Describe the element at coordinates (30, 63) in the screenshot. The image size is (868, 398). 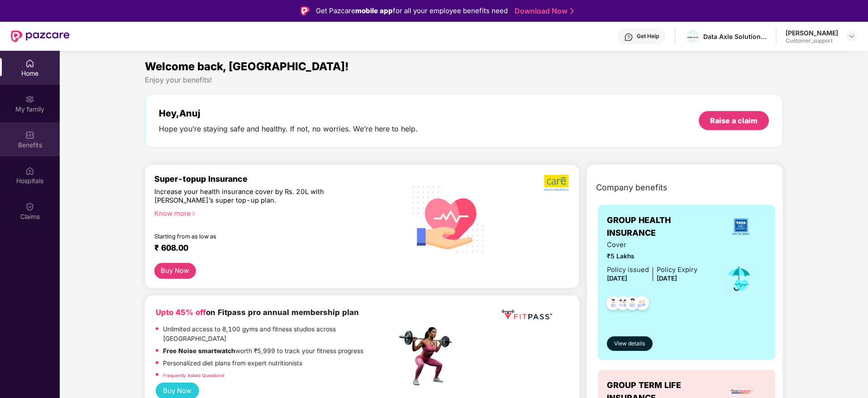
I see `img: svg+xml;base64,PHN2ZyBpZD0iSG9tZSIgeG1sbnM9Imh0dHA6Ly93d3cudzMub3JnLzIwMDAvc3ZnIiB3aWR0aD0iMjAiIG...` at that location.